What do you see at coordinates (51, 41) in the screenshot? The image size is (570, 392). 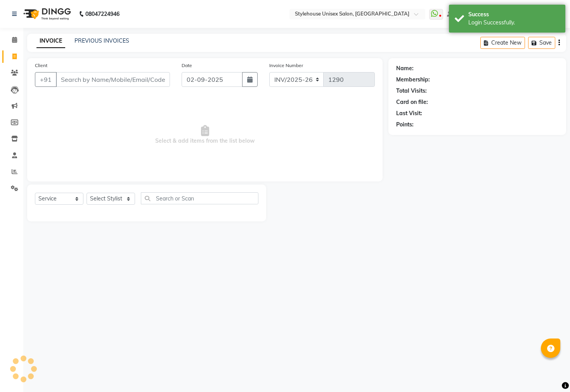 I see `a: INVOICE` at bounding box center [51, 41].